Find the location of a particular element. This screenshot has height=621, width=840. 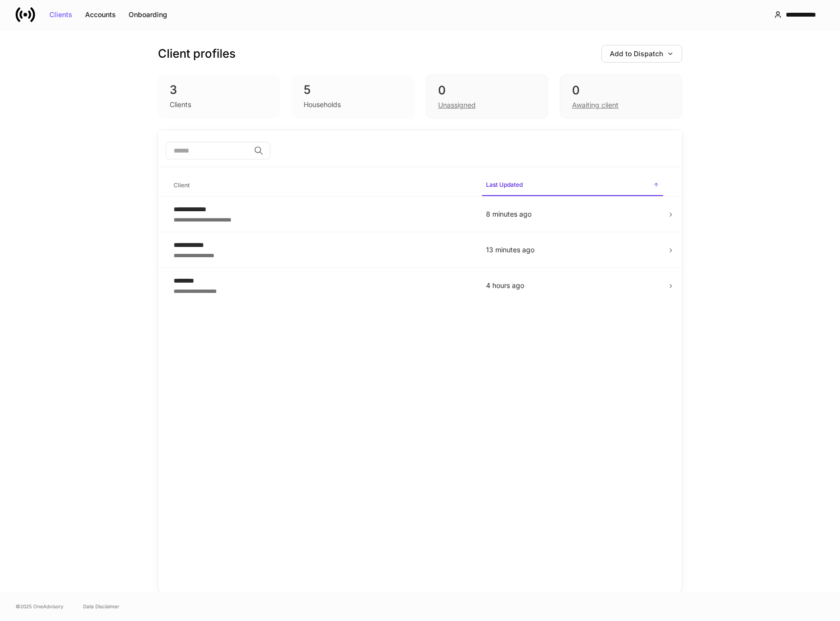

span: © 2025 OneAdvisory is located at coordinates (40, 606).